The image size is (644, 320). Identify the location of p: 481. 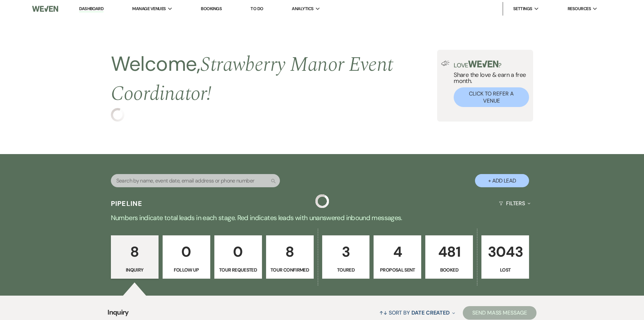
(449, 251).